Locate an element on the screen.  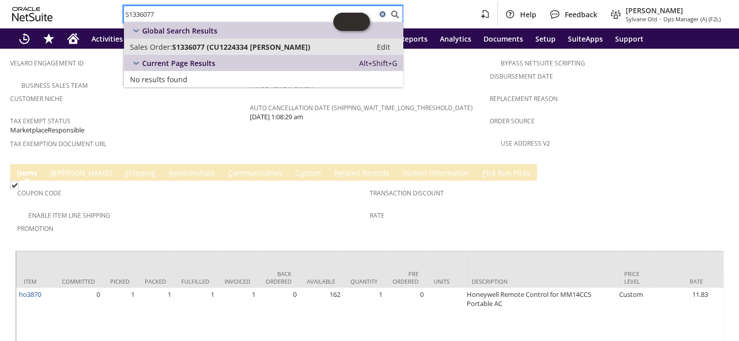
a: Relationships is located at coordinates (191, 174).